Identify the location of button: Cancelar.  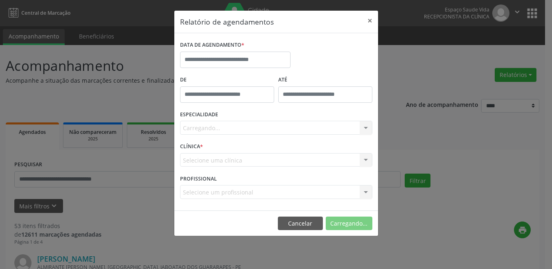
(300, 223).